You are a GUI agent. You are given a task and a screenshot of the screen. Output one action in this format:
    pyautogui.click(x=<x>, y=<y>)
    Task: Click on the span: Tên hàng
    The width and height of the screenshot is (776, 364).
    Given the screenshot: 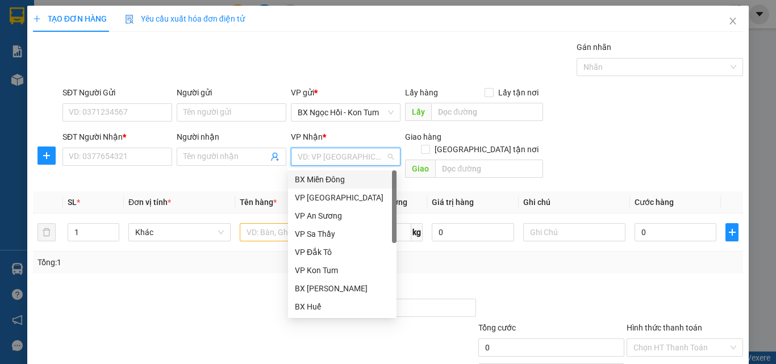 What is the action you would take?
    pyautogui.click(x=258, y=202)
    